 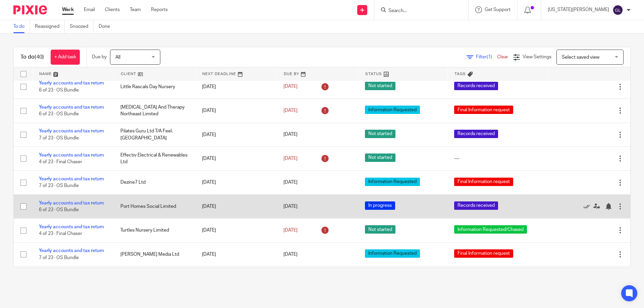 What do you see at coordinates (498, 10) in the screenshot?
I see `span: Get Support` at bounding box center [498, 10].